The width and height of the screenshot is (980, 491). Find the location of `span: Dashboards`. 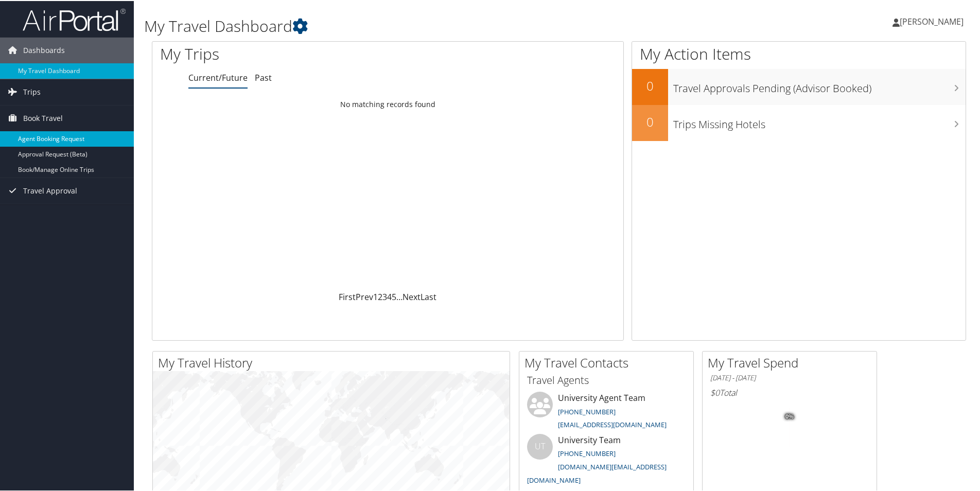

span: Dashboards is located at coordinates (44, 50).